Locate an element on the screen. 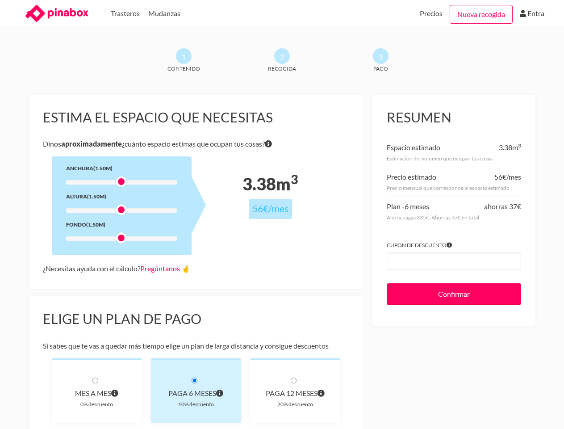 The height and width of the screenshot is (429, 564). p: Si sabes que te vas a quedar más tiempo elige un plan de larga distancia y consigue descuentos is located at coordinates (196, 346).